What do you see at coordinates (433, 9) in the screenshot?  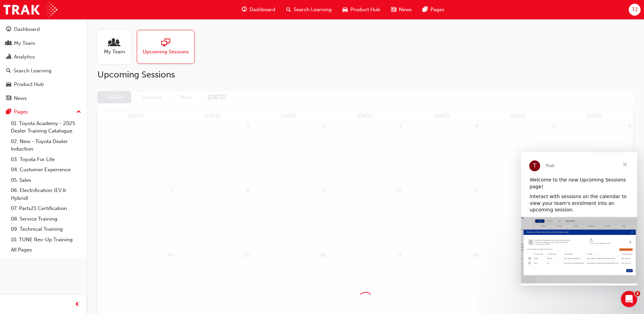 I see `a: pages-iconPages` at bounding box center [433, 9].